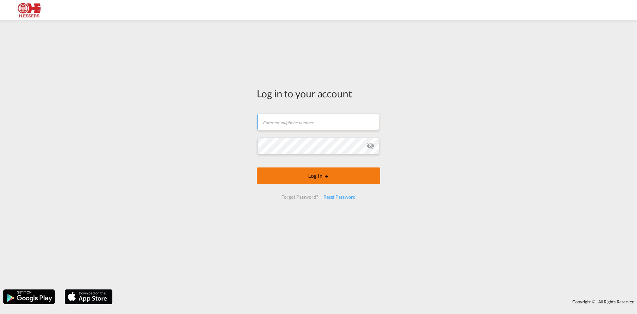 The height and width of the screenshot is (314, 637). Describe the element at coordinates (32, 10) in the screenshot. I see `img: 690005f0ba9d11ee90968bb23dcea500.JPG` at that location.